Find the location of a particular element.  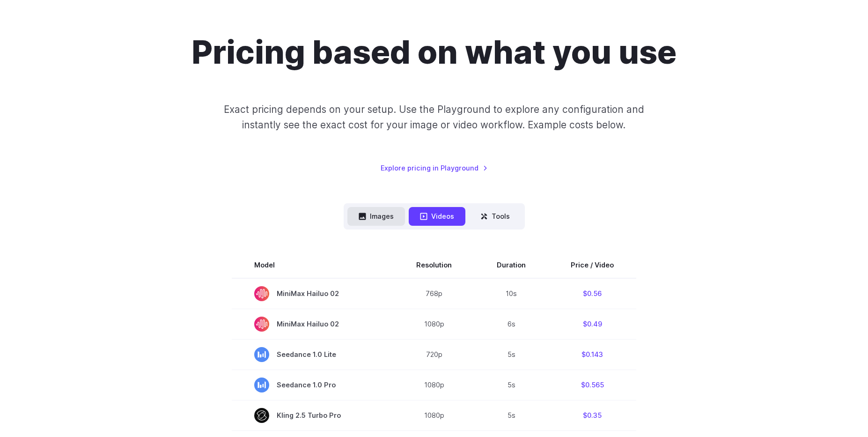

button: Images is located at coordinates (376, 216).